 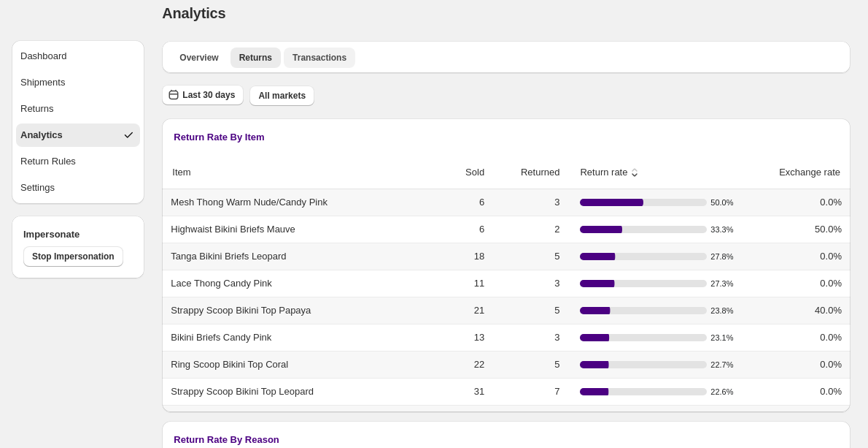 I want to click on td: 31, so click(x=464, y=391).